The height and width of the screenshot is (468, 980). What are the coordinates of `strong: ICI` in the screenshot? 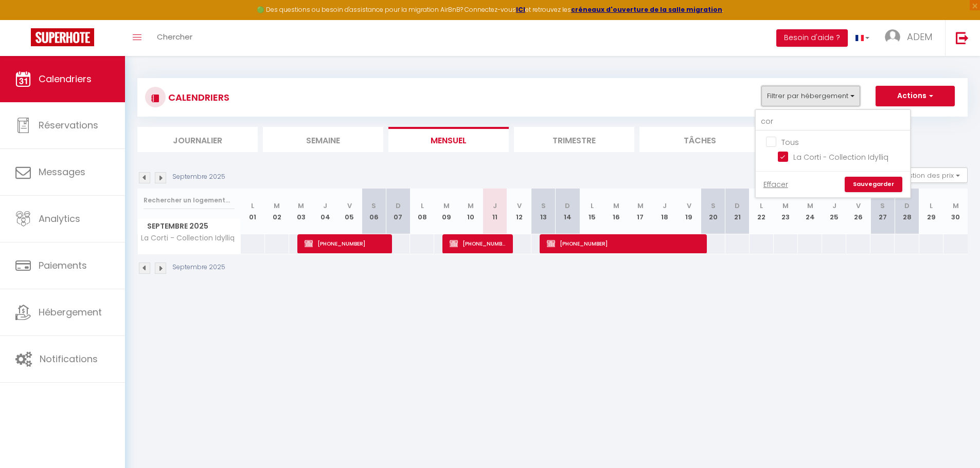 It's located at (521, 9).